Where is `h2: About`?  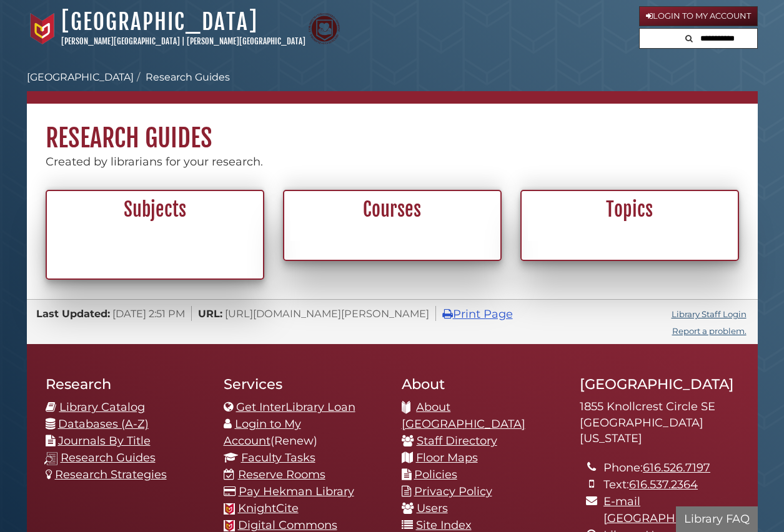 h2: About is located at coordinates (481, 384).